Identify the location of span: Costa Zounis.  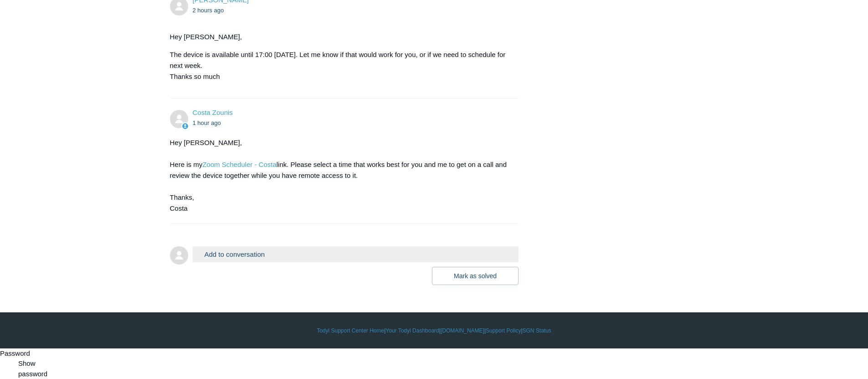
(213, 112).